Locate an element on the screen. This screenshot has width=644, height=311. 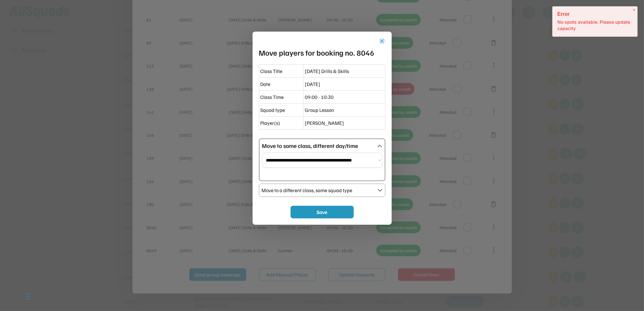
div: Date is located at coordinates (281, 84).